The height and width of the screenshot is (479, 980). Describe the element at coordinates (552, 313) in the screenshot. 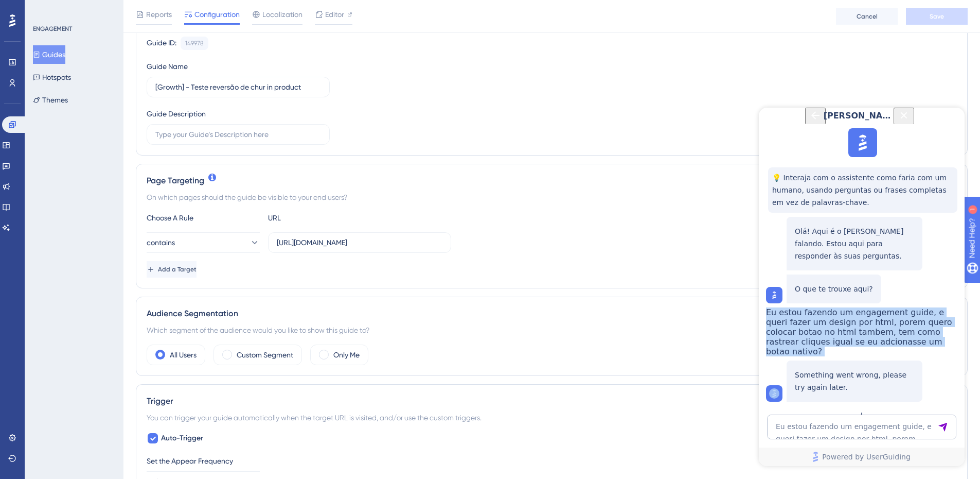

I see `div: Audience Segmentation` at that location.